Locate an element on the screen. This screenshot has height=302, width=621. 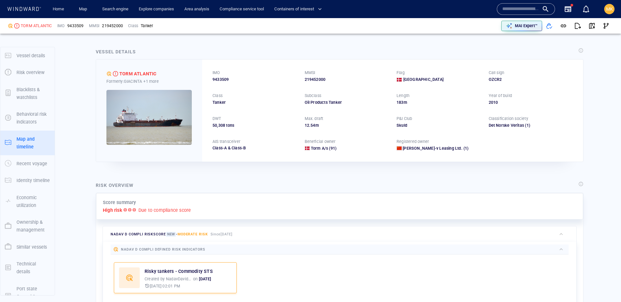
a: Behavioral risk indicators is located at coordinates (27, 118).